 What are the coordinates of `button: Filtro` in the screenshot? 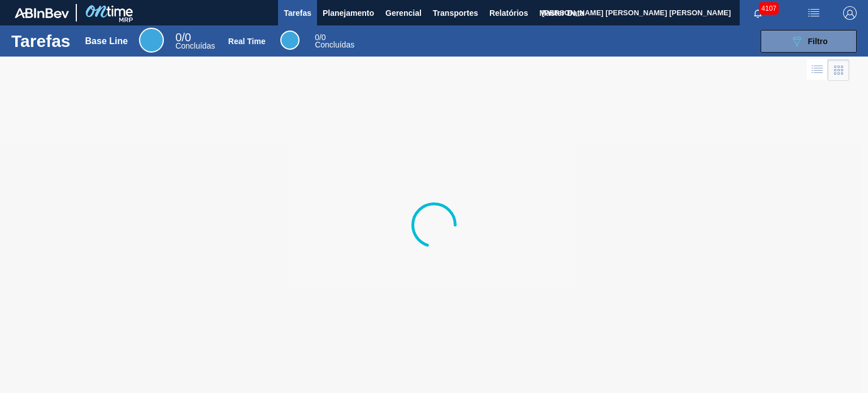 It's located at (809, 41).